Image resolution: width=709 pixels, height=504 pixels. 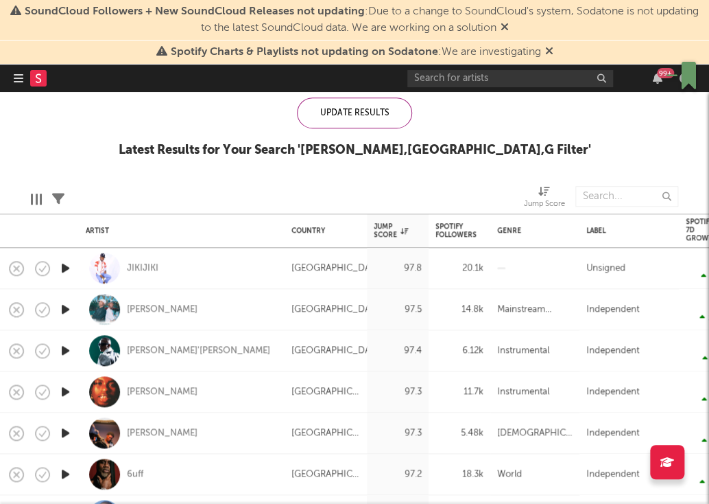 I want to click on div: 99 +, so click(x=666, y=73).